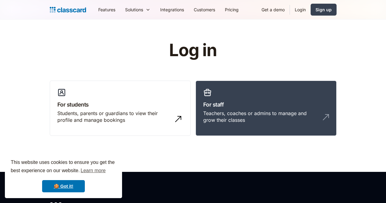 This screenshot has width=386, height=203. Describe the element at coordinates (63, 167) in the screenshot. I see `span: This website uses cookies to ensure you get the best experience on our website.` at that location.